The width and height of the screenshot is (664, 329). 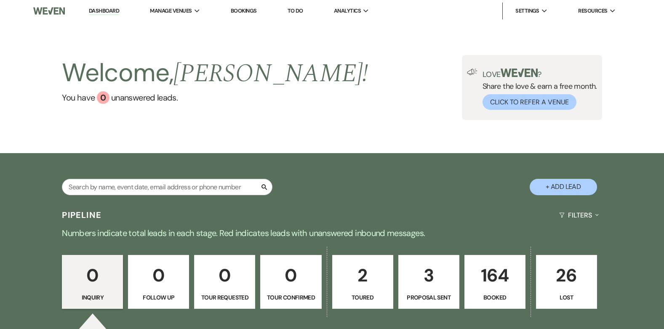 I want to click on p: Follow Up, so click(x=158, y=298).